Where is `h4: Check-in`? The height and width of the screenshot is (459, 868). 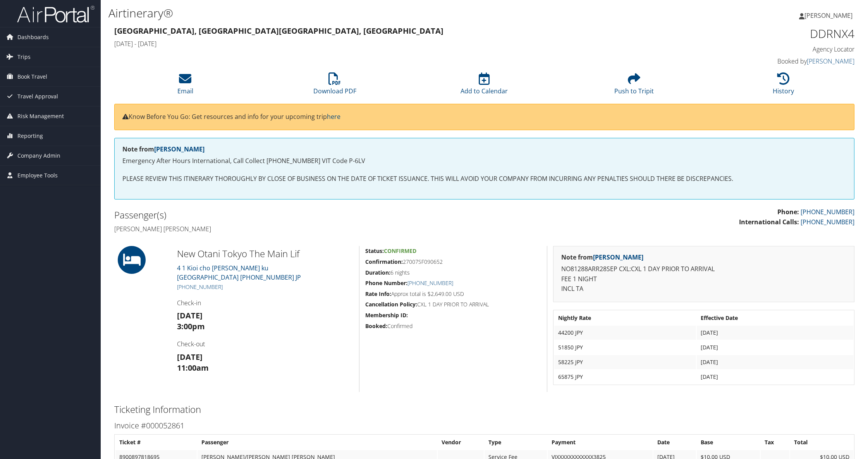 h4: Check-in is located at coordinates (265, 303).